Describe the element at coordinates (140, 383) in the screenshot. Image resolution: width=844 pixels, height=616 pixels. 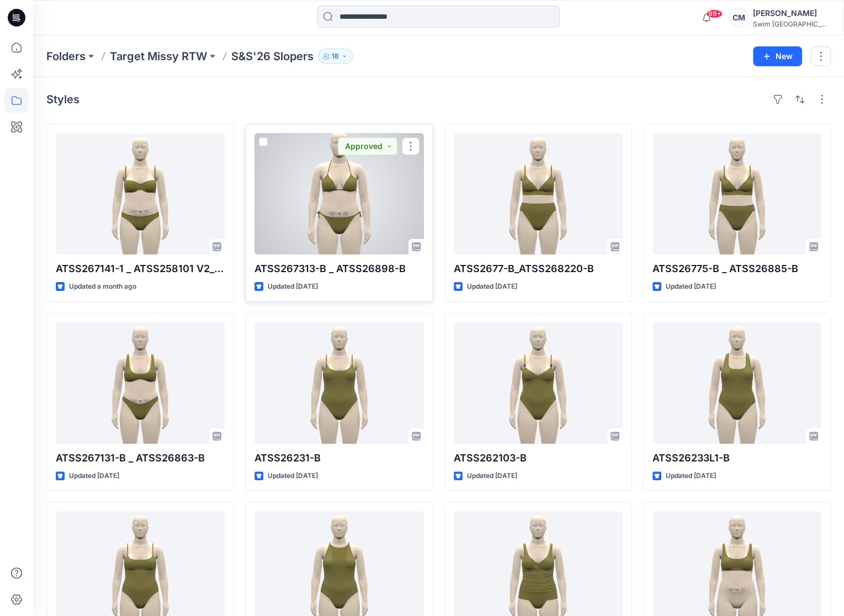
I see `a: ATSS267131-B _ ATSS26863-B` at that location.